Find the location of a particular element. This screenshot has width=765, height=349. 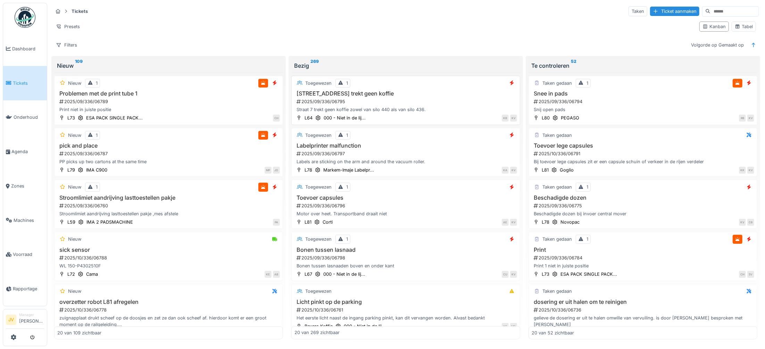

h3: Labelprinter malfunction is located at coordinates (406, 145).